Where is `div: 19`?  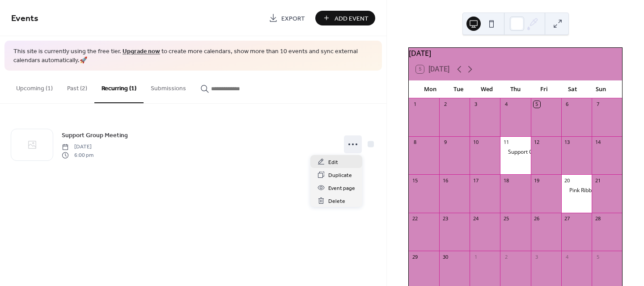 div: 19 is located at coordinates (536, 180).